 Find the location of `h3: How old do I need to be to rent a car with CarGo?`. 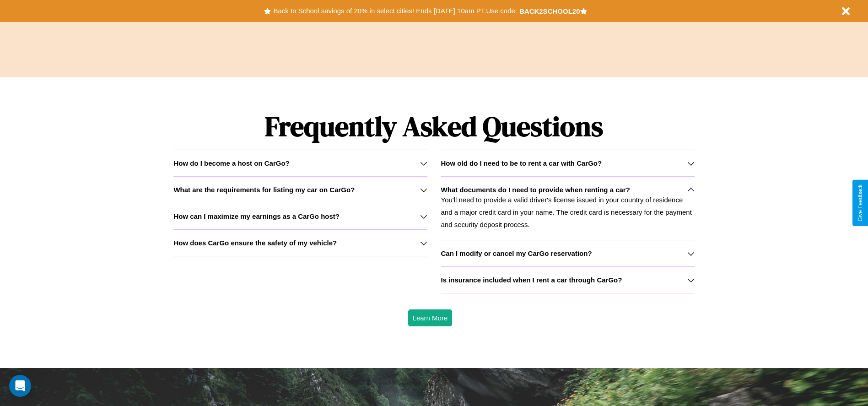

h3: How old do I need to be to rent a car with CarGo? is located at coordinates (521, 163).